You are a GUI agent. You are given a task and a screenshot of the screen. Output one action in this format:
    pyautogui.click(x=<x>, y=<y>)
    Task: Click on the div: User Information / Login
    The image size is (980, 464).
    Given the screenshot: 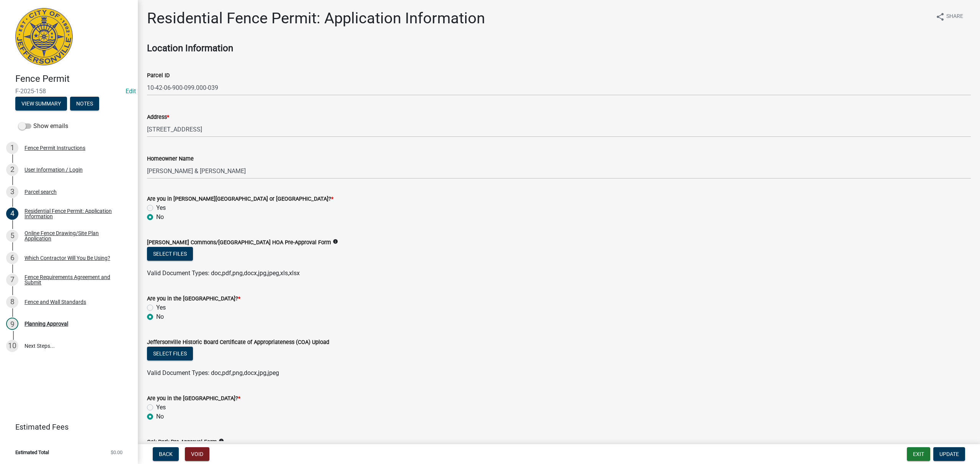 What is the action you would take?
    pyautogui.click(x=53, y=170)
    